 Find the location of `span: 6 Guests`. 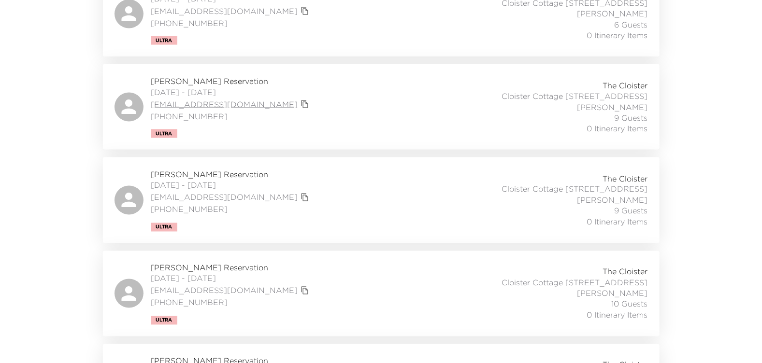

span: 6 Guests is located at coordinates (631, 25).